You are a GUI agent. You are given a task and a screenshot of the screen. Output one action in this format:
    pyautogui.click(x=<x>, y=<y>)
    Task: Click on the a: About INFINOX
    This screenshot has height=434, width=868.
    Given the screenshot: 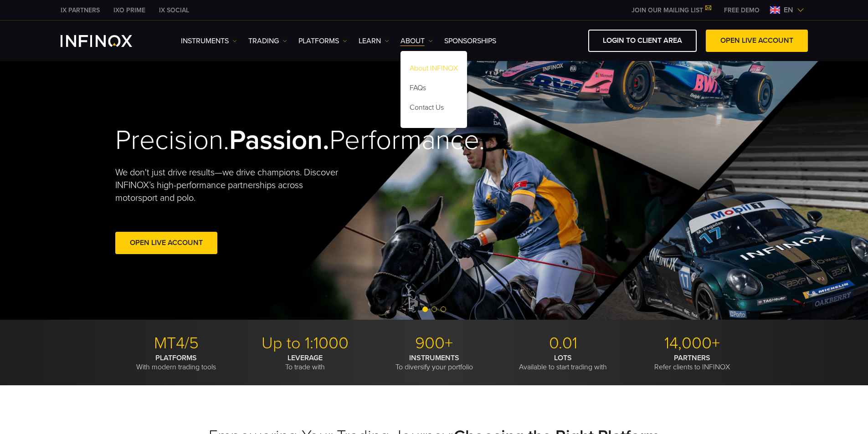 What is the action you would take?
    pyautogui.click(x=434, y=69)
    